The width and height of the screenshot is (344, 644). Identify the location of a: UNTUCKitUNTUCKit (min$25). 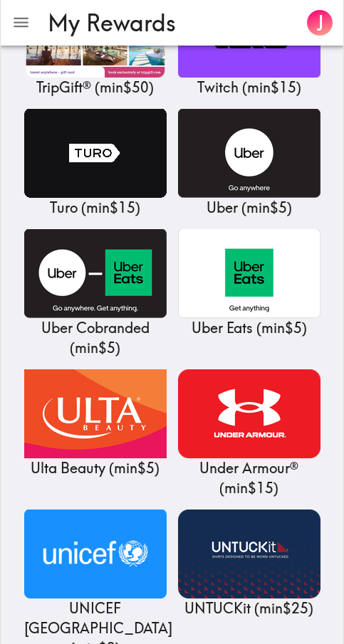
(249, 563).